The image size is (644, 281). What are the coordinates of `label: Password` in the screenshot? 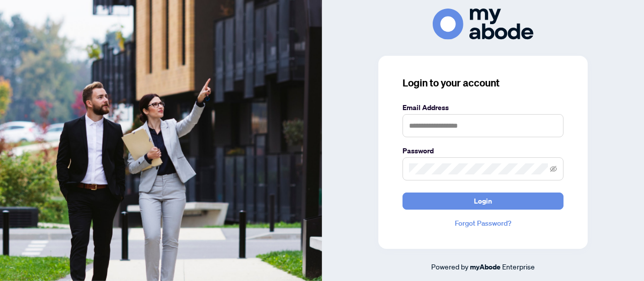 It's located at (483, 151).